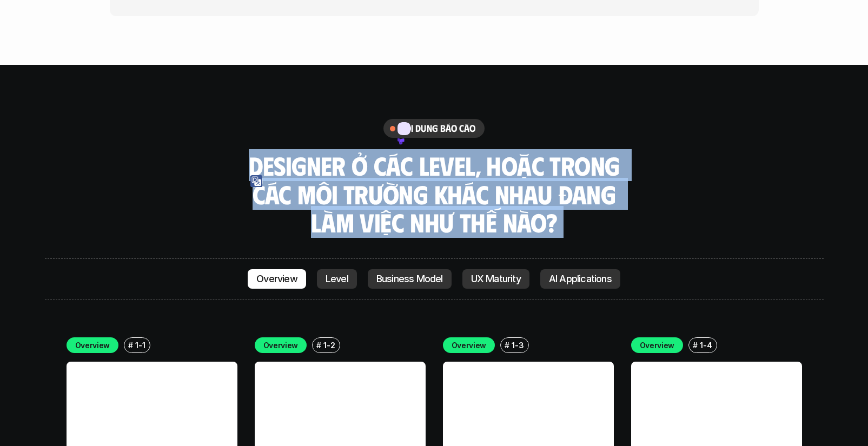 The width and height of the screenshot is (868, 446). I want to click on p: 1-4, so click(705, 345).